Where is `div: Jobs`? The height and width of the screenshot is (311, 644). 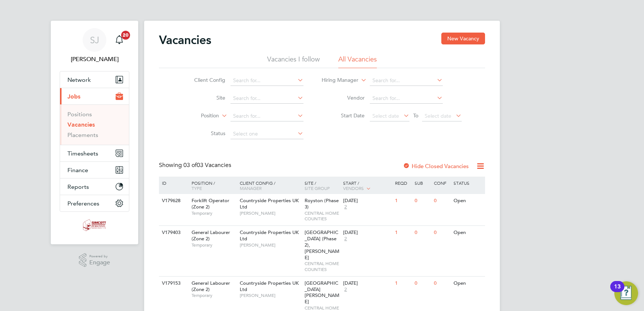
div: Jobs is located at coordinates (95, 124).